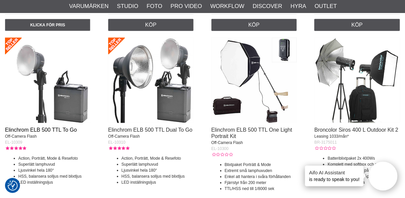 The width and height of the screenshot is (405, 198). Describe the element at coordinates (335, 176) in the screenshot. I see `div: is ready to speak to you!` at that location.